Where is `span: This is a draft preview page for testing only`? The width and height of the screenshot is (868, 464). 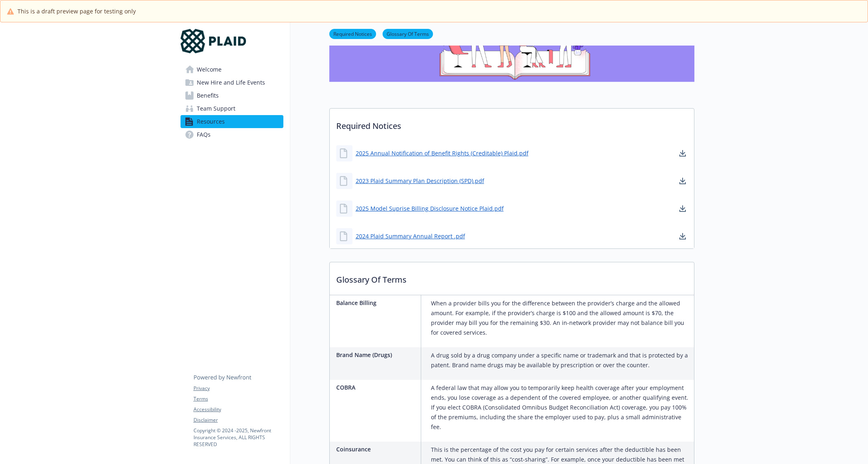 span: This is a draft preview page for testing only is located at coordinates (76, 11).